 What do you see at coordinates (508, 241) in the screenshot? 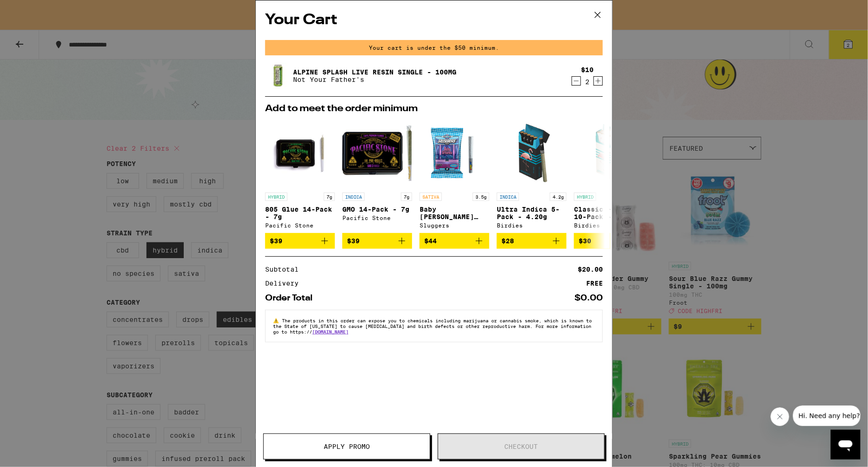
I see `span: $28` at bounding box center [508, 241].